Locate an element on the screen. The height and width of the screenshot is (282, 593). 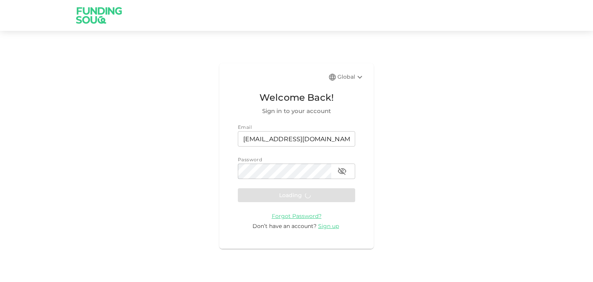
div: Global is located at coordinates (351, 77).